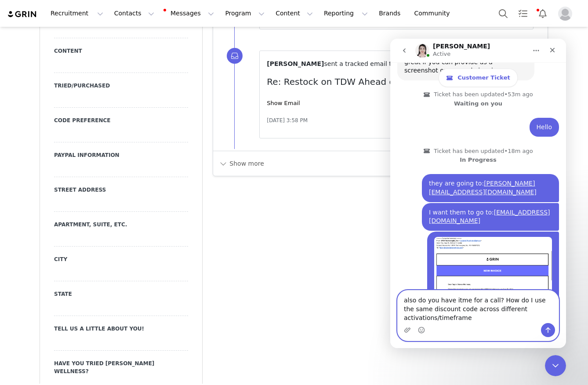  I want to click on button: Notifications, so click(543, 13).